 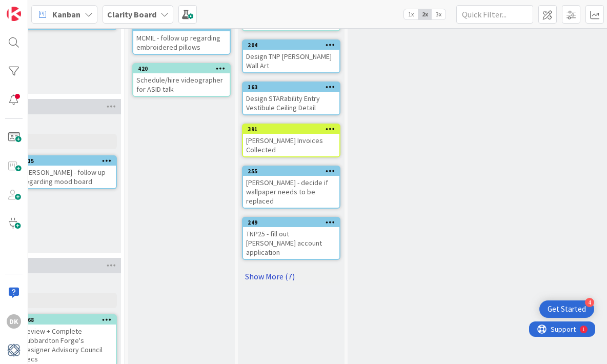 What do you see at coordinates (54, 8) in the screenshot?
I see `div: 1` at bounding box center [54, 8].